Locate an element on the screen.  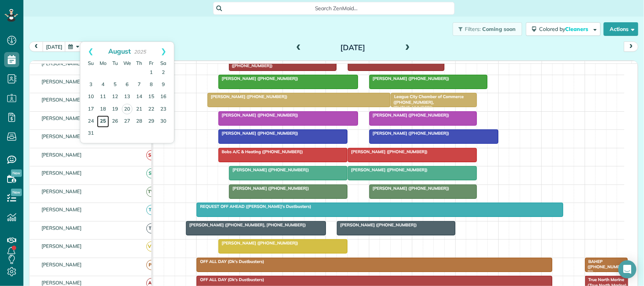
a: 12 is located at coordinates (115, 97).